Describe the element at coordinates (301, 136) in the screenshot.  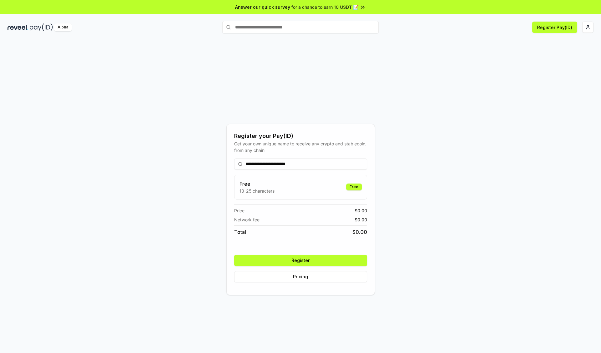
I see `div: Register your Pay(ID)` at that location.